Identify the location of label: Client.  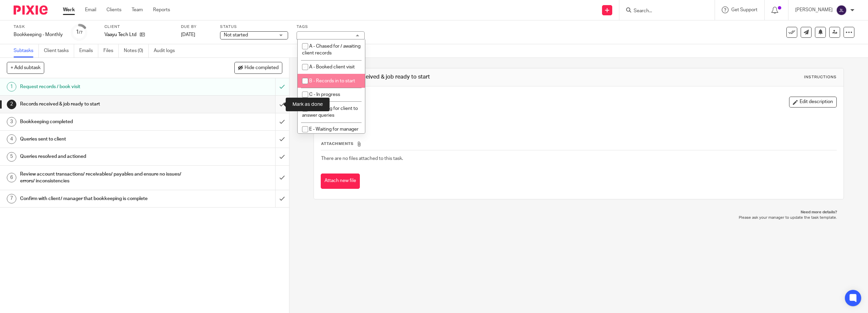
(139, 27).